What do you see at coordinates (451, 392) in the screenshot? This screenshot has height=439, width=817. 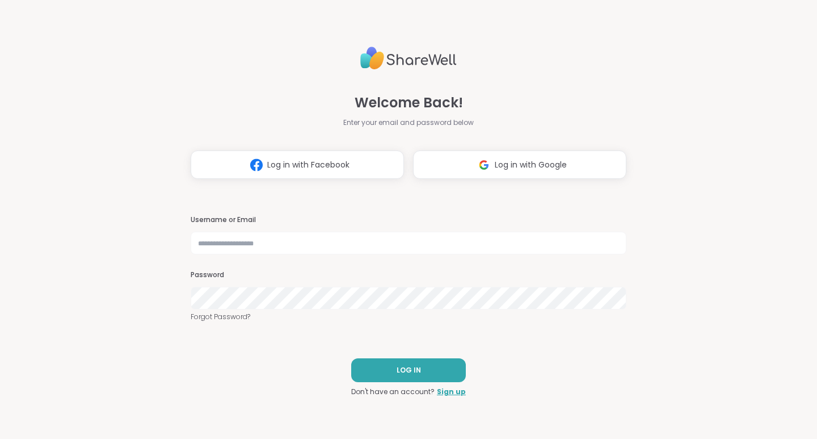 I see `a: Sign up` at bounding box center [451, 392].